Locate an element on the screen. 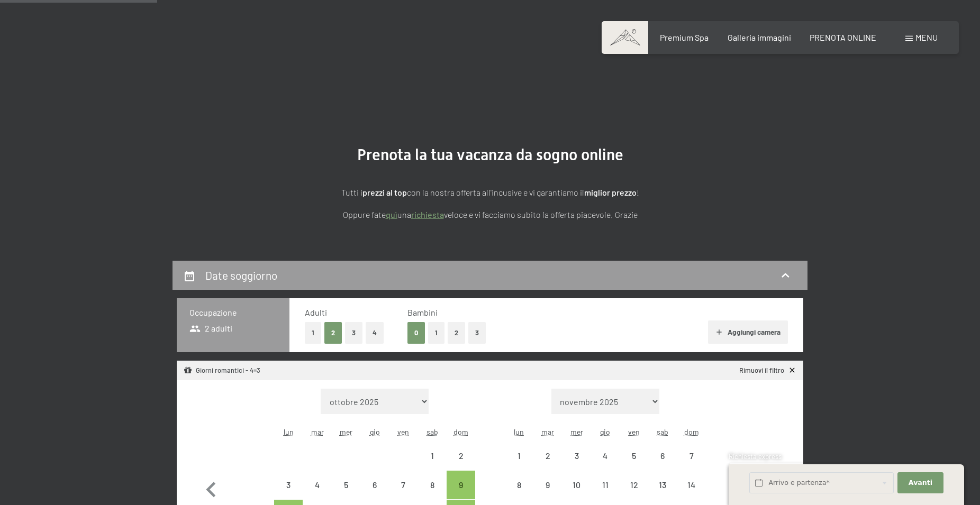  div: Sat Nov 08 2025 is located at coordinates (433, 485).